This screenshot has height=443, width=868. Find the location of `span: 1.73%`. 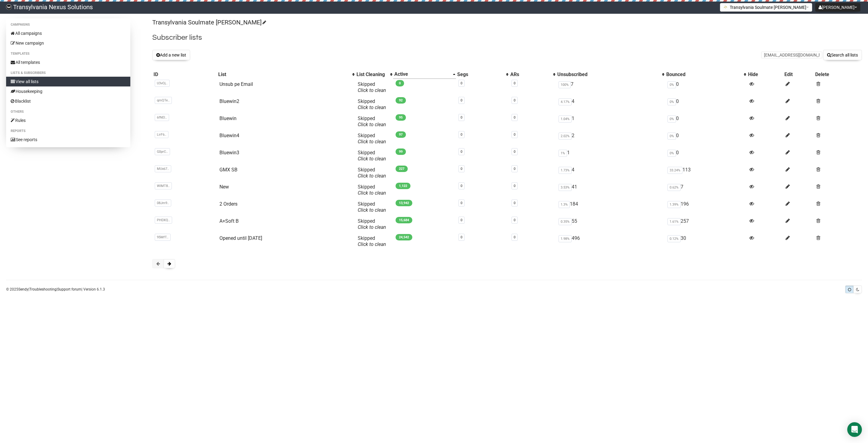

span: 1.73% is located at coordinates (565, 170).